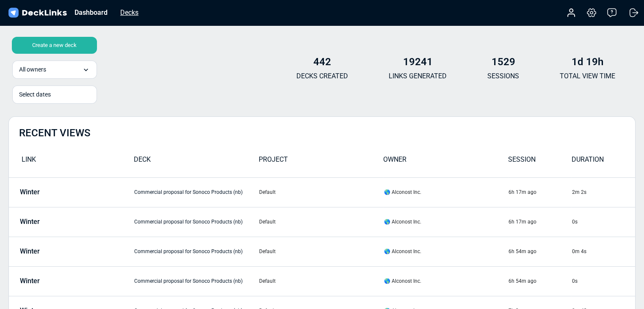  I want to click on div: All owners, so click(55, 70).